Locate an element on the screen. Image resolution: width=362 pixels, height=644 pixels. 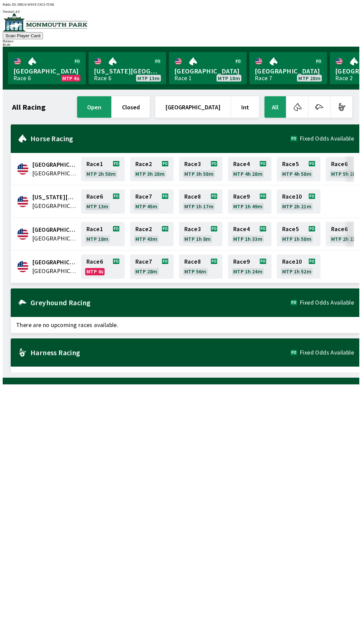
a: Race2MTP 3h 28m is located at coordinates (152, 169).